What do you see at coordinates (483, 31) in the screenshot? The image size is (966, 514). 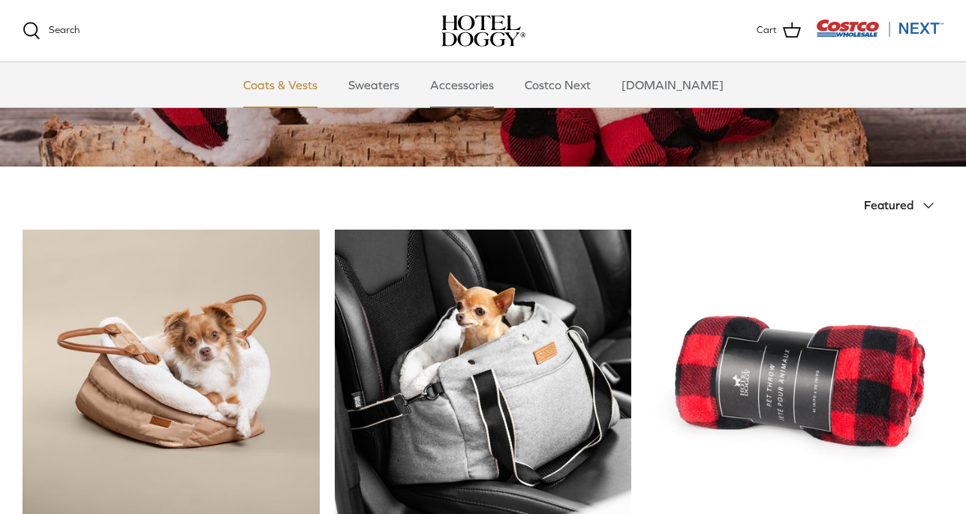 I see `img: hoteldoggycom` at bounding box center [483, 31].